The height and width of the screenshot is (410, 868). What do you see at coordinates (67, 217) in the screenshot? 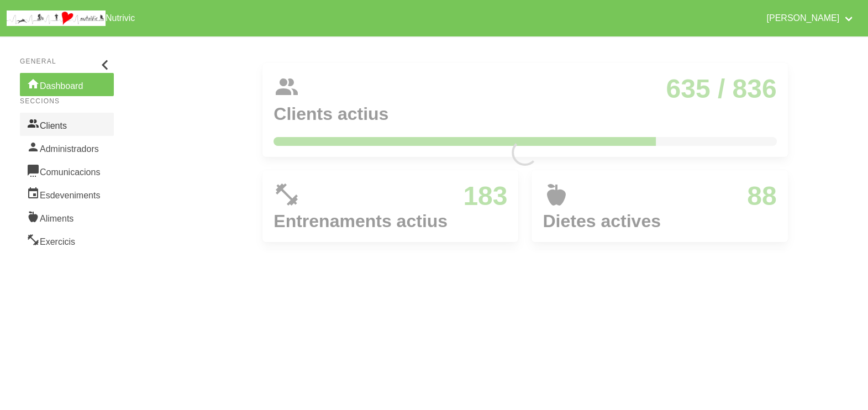
I see `a: Aliments` at bounding box center [67, 217].